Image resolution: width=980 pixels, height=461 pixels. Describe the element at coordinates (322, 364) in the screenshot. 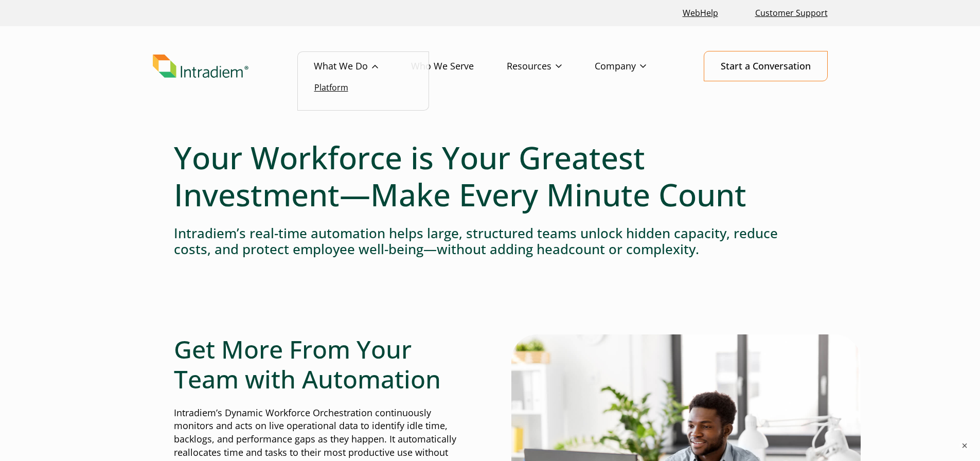

I see `h2: Get More From Your Team with Automation` at that location.